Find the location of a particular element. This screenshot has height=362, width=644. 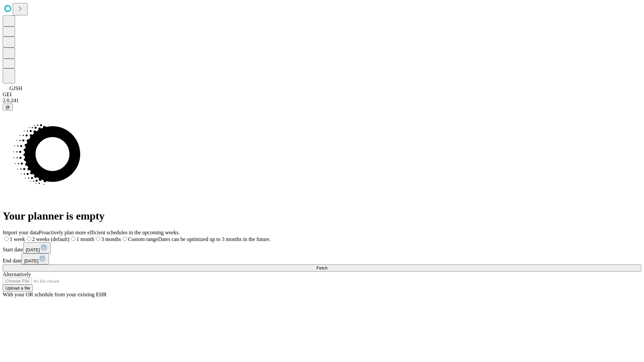

input: 1 month is located at coordinates (73, 239).